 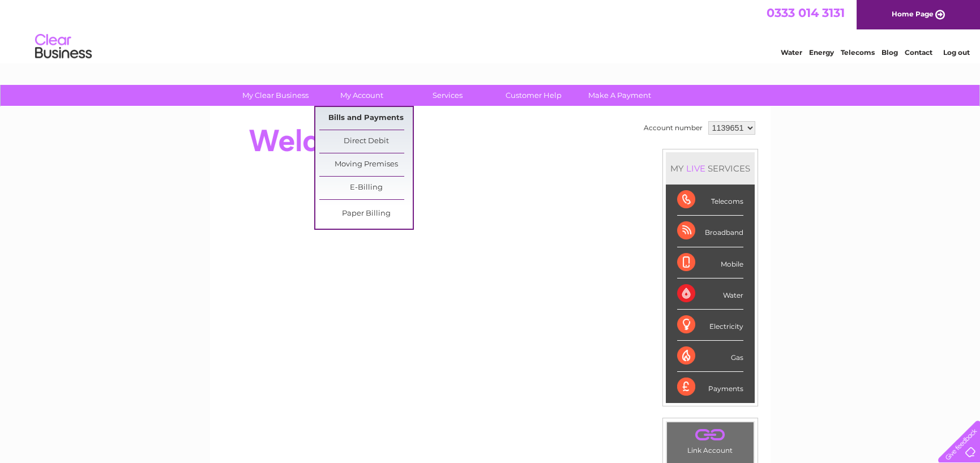 I want to click on div: Telecoms, so click(x=710, y=200).